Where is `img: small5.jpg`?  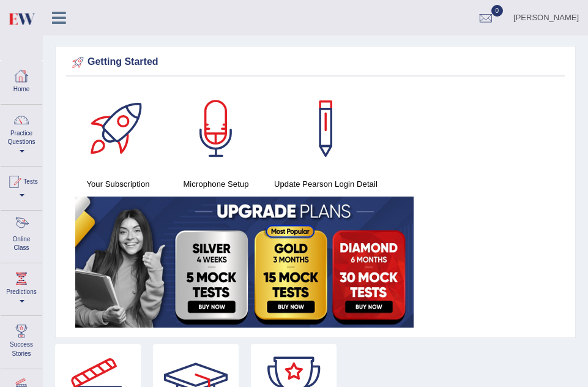 img: small5.jpg is located at coordinates (244, 262).